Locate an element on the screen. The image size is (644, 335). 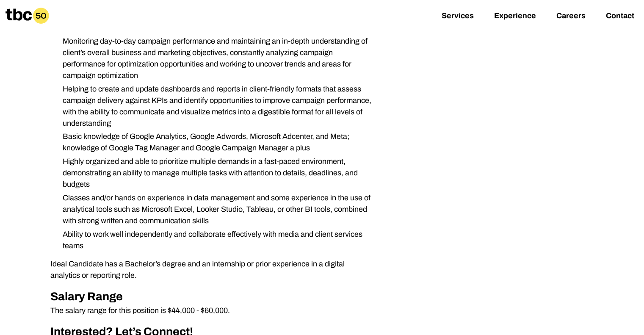
li: Basic knowledge of Google Analytics, Google Adwords, Microsoft Adcenter, and Meta; knowledge of G... is located at coordinates (216, 142).